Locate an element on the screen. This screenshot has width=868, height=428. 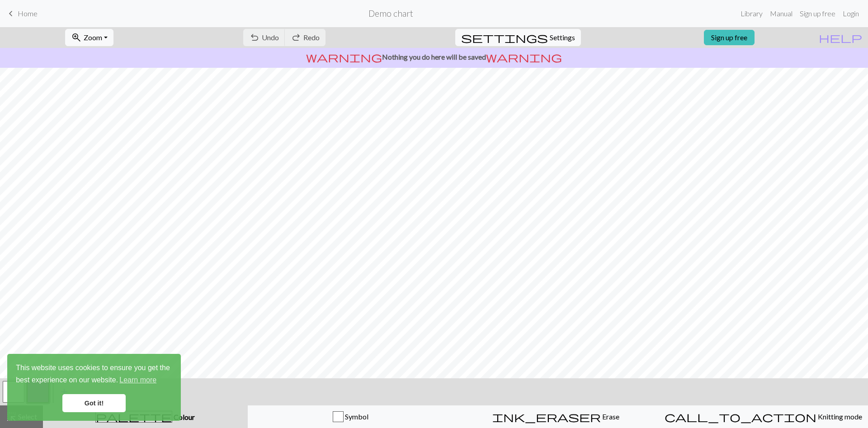
span: Erase is located at coordinates (610, 416).